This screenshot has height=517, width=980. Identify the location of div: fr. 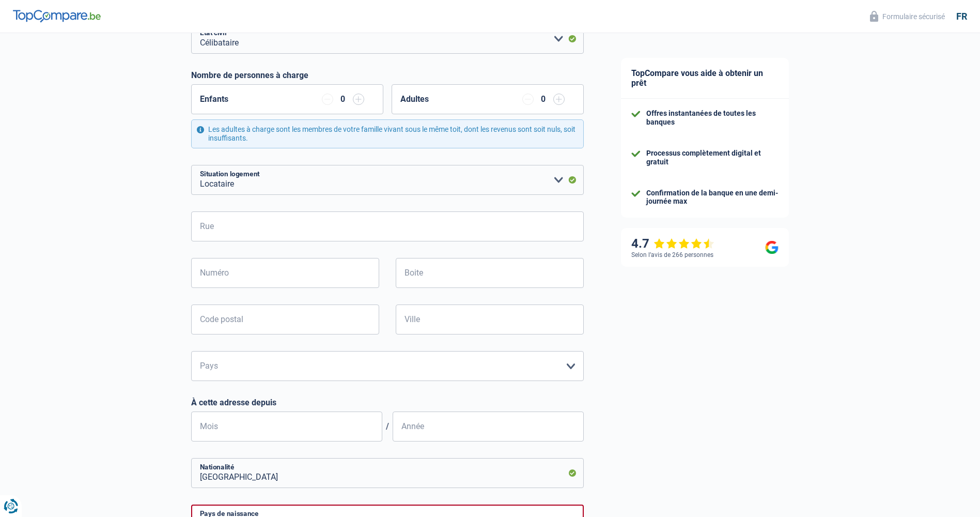
(961, 16).